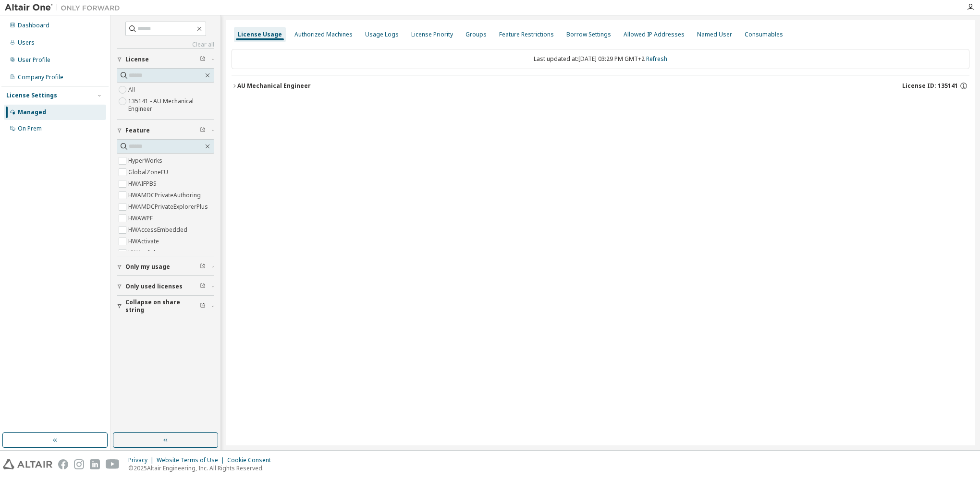 This screenshot has height=478, width=980. What do you see at coordinates (274, 86) in the screenshot?
I see `div: AU Mechanical Engineer` at bounding box center [274, 86].